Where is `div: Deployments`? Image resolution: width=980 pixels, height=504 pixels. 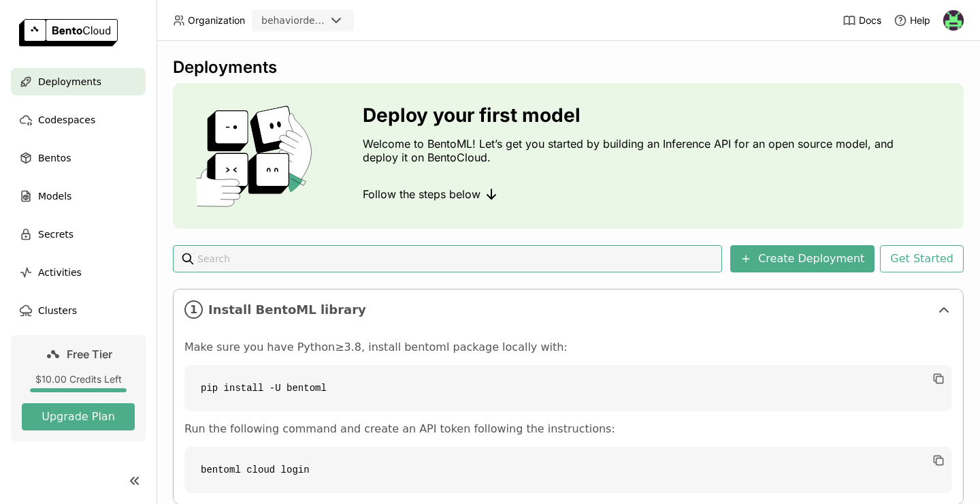
div: Deployments is located at coordinates (569, 67).